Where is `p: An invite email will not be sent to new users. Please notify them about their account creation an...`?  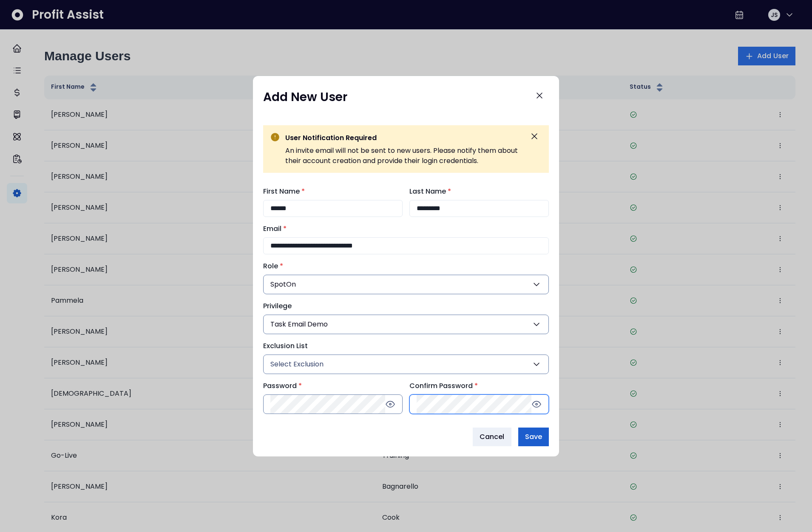 p: An invite email will not be sent to new users. Please notify them about their account creation an... is located at coordinates (404, 156).